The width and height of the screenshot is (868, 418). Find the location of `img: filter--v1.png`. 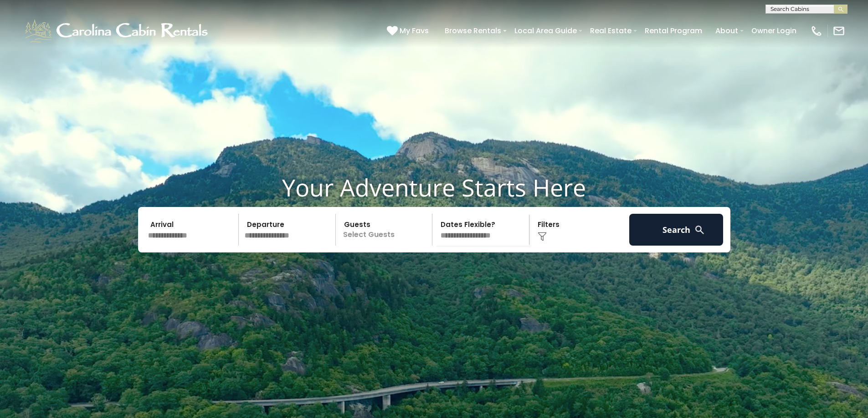

img: filter--v1.png is located at coordinates (542, 237).